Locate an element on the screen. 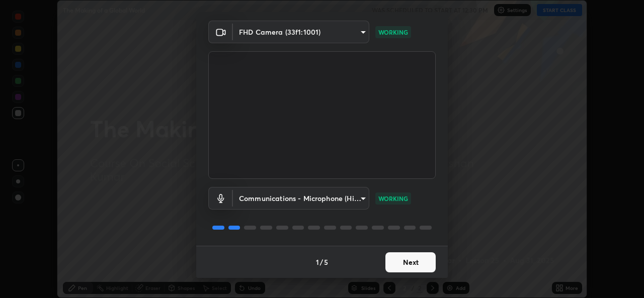 The height and width of the screenshot is (298, 644). button: Next is located at coordinates (411, 262).